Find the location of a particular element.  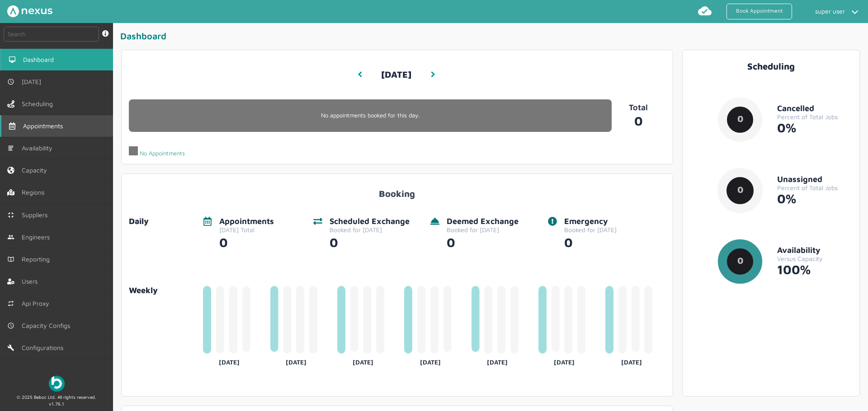

span: Availability is located at coordinates (39, 149).